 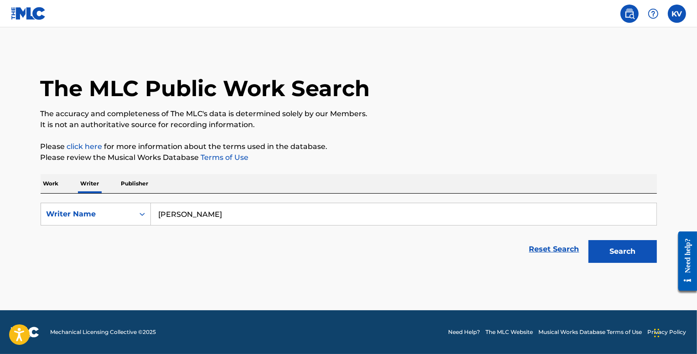 I want to click on button: Search, so click(x=623, y=252).